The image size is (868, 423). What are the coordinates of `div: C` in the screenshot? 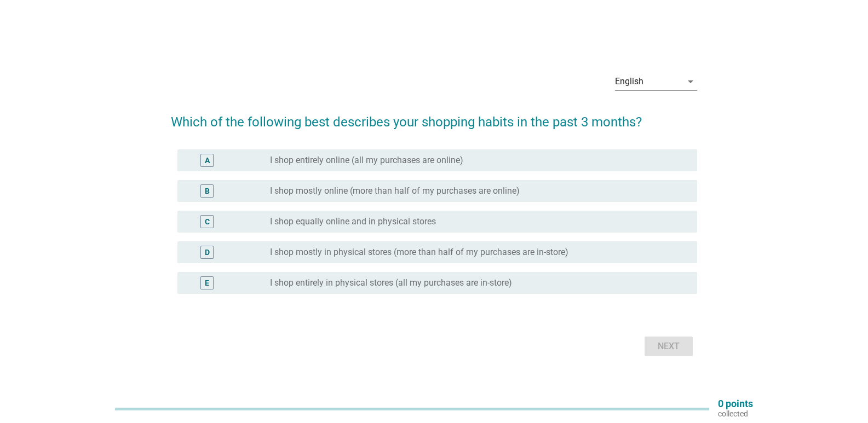 It's located at (207, 221).